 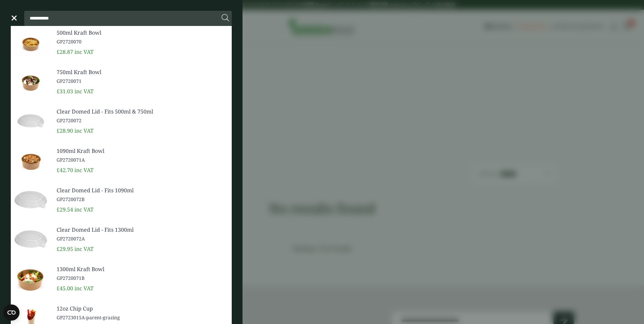 I want to click on img: GP2720071B, so click(x=31, y=279).